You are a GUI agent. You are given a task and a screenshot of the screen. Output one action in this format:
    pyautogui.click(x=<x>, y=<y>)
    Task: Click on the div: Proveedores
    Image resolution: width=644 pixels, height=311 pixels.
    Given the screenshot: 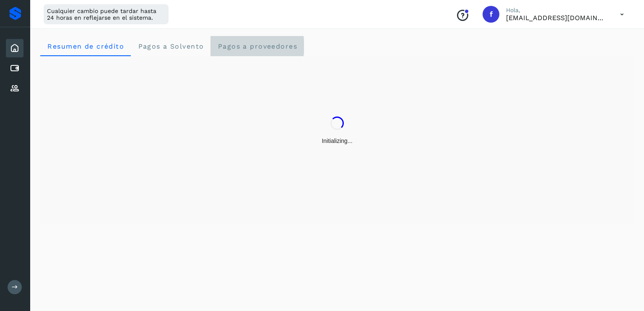 What is the action you would take?
    pyautogui.click(x=15, y=89)
    